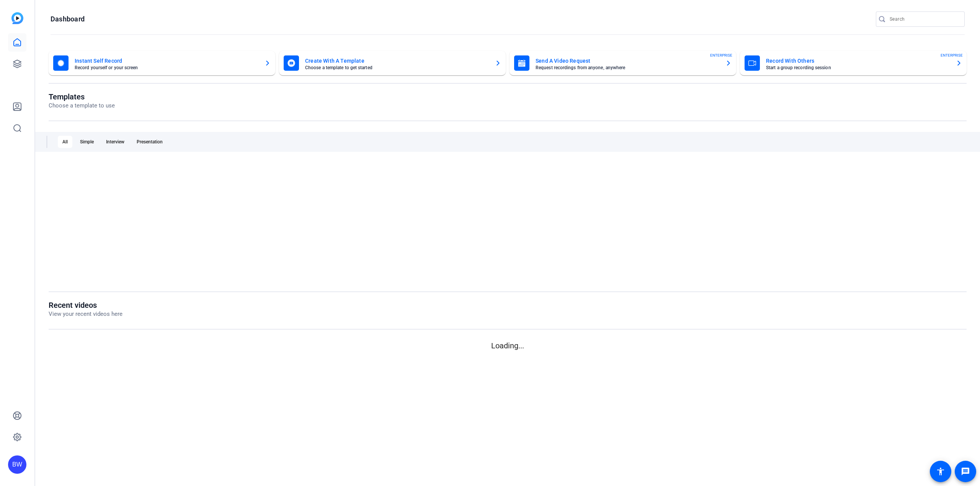  Describe the element at coordinates (150, 142) in the screenshot. I see `div: Presentation` at that location.